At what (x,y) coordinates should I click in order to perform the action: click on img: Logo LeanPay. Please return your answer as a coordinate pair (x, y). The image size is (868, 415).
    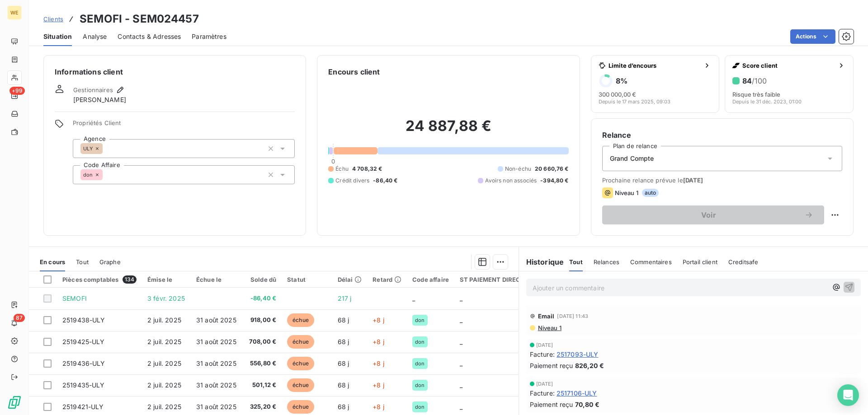
    Looking at the image, I should click on (15, 403).